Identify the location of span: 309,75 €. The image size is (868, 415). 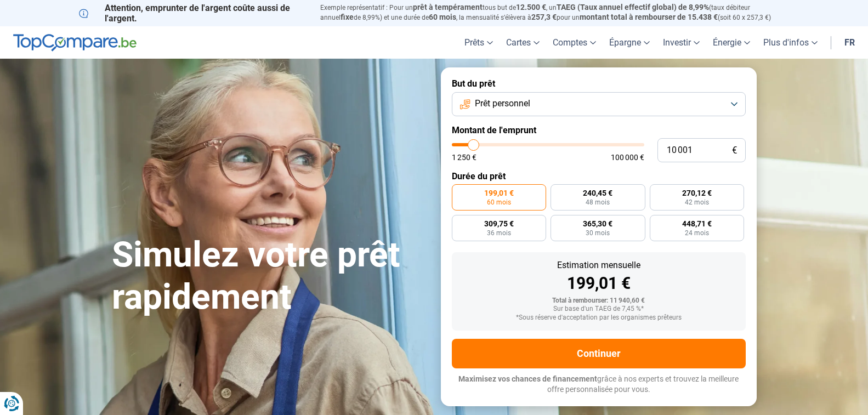
(499, 224).